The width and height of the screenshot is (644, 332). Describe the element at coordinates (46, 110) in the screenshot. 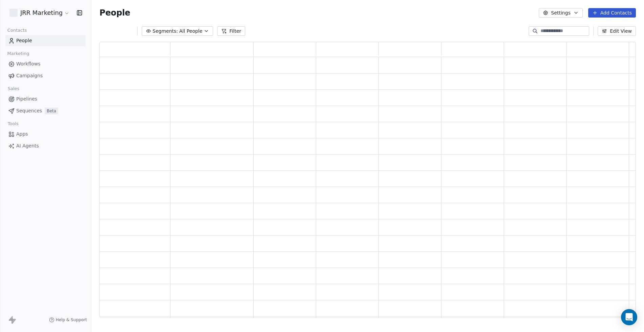

I see `a: SequencesBeta` at that location.